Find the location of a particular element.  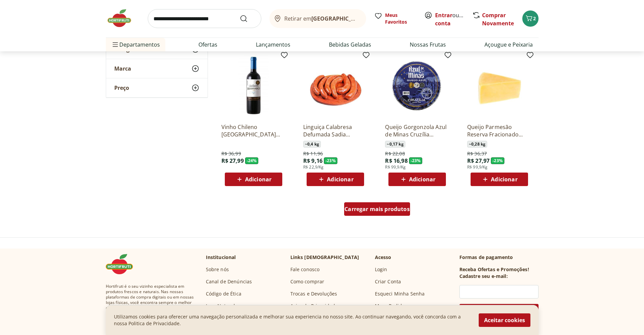

img: Vinho Chileno Santa Carolina Reservado Malbec 750ml is located at coordinates (254, 86).